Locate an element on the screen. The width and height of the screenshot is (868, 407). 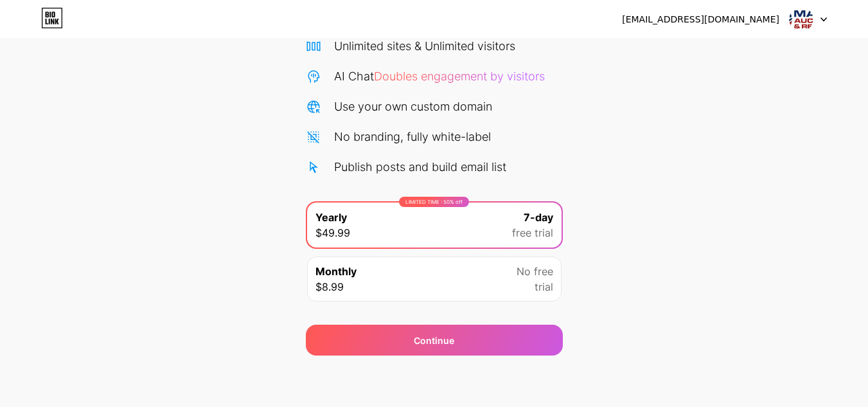
div: Continue is located at coordinates (434, 340).